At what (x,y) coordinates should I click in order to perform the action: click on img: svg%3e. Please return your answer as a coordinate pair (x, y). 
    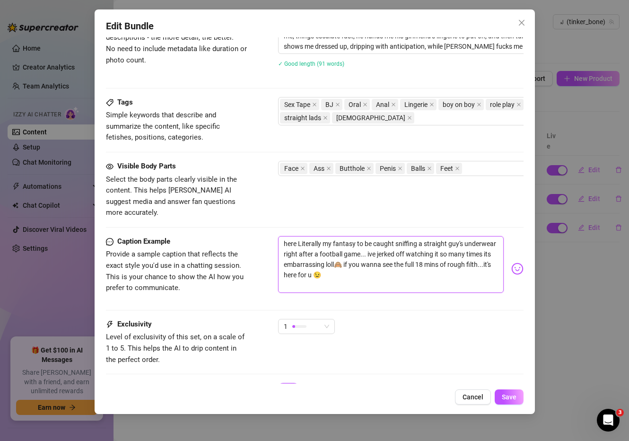
    Looking at the image, I should click on (518, 269).